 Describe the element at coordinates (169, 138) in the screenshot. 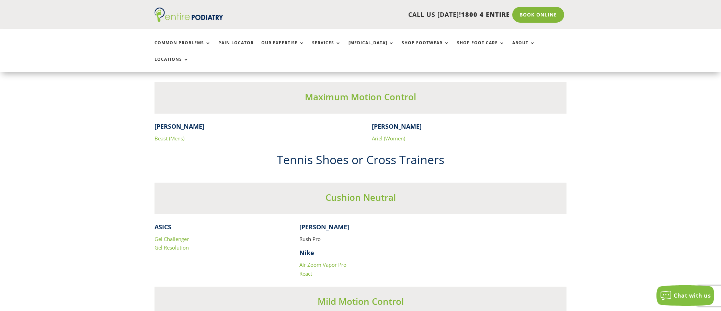

I see `a: Beast (Mens)` at that location.